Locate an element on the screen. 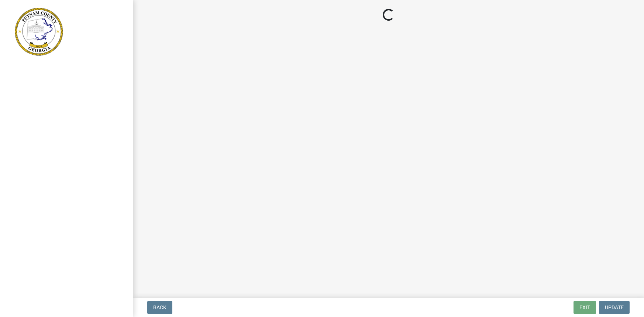 This screenshot has width=644, height=317. img: Putnam County, Georgia is located at coordinates (38, 32).